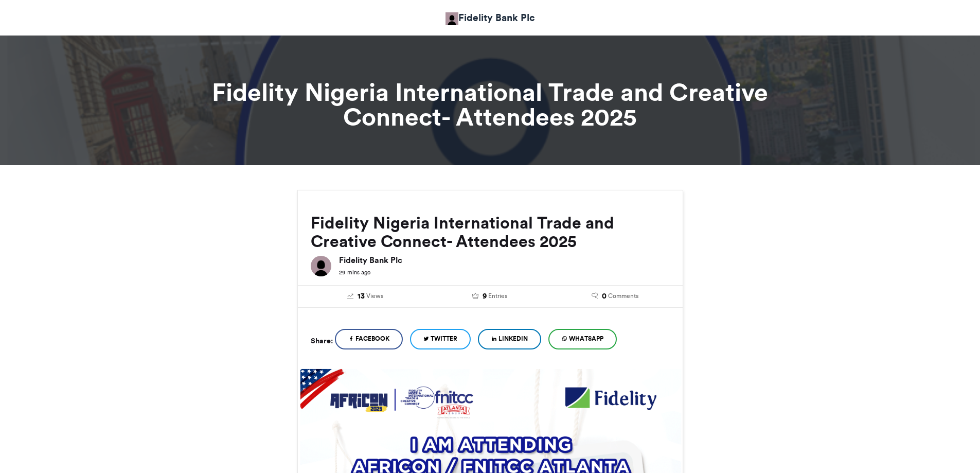 This screenshot has height=473, width=980. What do you see at coordinates (445, 338) in the screenshot?
I see `span: Twitter` at bounding box center [445, 338].